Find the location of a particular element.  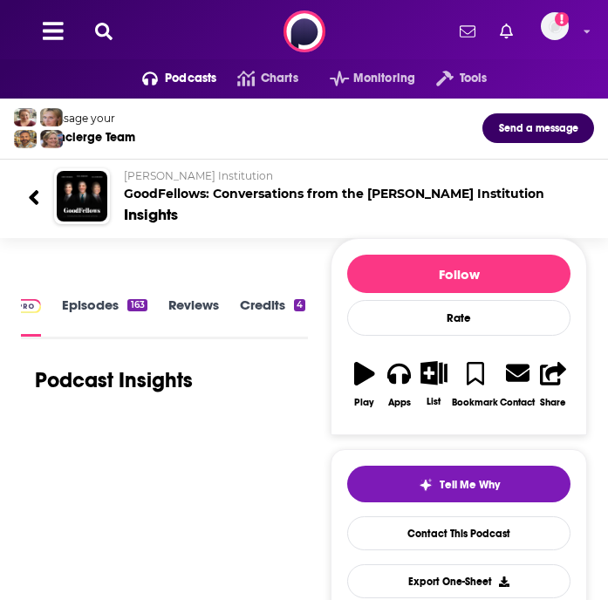

span: Charts is located at coordinates (279, 78).